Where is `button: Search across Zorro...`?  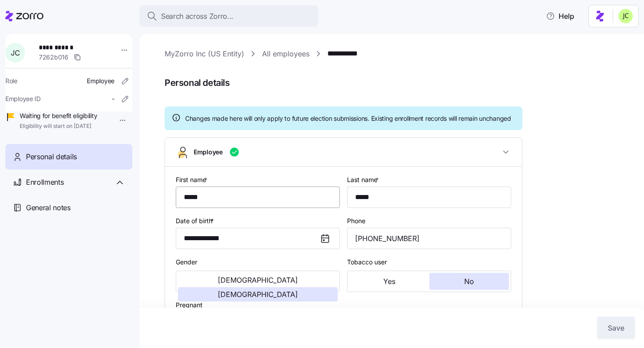
button: Search across Zorro... is located at coordinates (229, 16).